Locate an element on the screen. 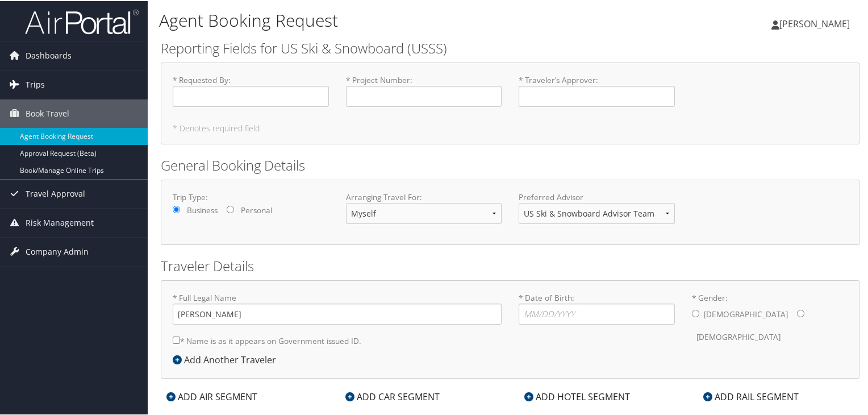 This screenshot has height=415, width=868. label: Preferred Advisor is located at coordinates (597, 196).